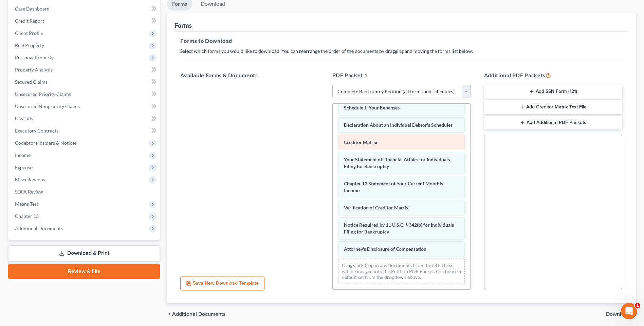 This screenshot has height=326, width=644. Describe the element at coordinates (47, 106) in the screenshot. I see `span: Unsecured Nonpriority Claims` at that location.